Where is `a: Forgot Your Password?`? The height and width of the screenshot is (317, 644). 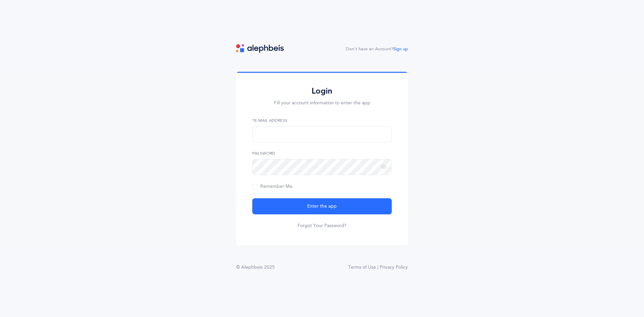 a: Forgot Your Password? is located at coordinates (322, 225).